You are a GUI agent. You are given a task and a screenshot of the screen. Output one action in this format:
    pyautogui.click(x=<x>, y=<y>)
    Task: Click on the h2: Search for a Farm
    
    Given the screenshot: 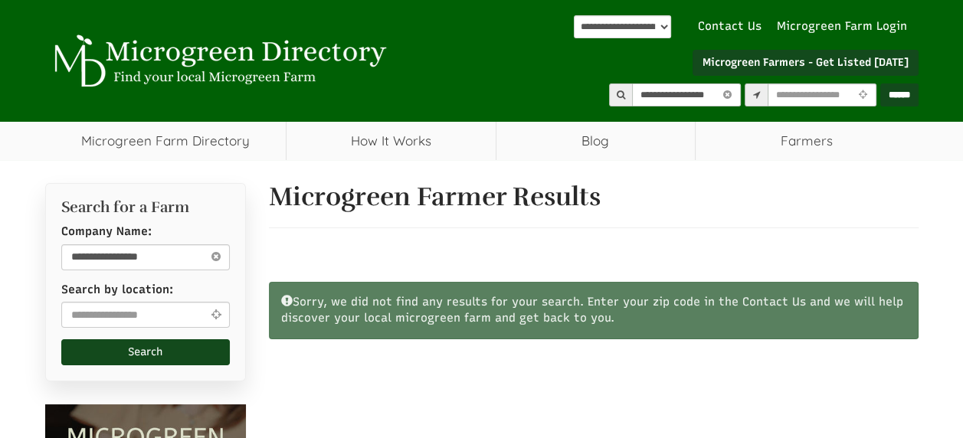 What is the action you would take?
    pyautogui.click(x=145, y=208)
    